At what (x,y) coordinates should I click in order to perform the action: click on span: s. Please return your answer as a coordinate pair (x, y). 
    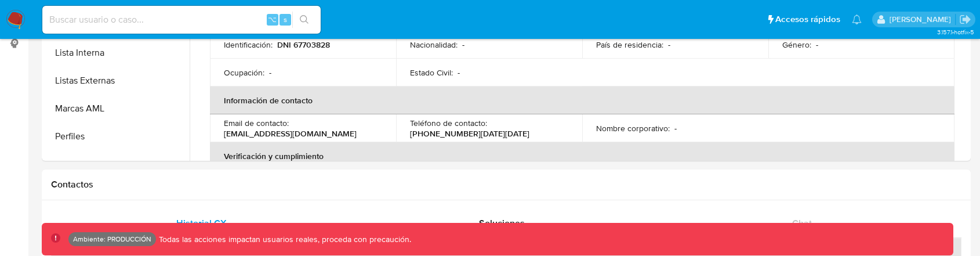
    Looking at the image, I should click on (285, 19).